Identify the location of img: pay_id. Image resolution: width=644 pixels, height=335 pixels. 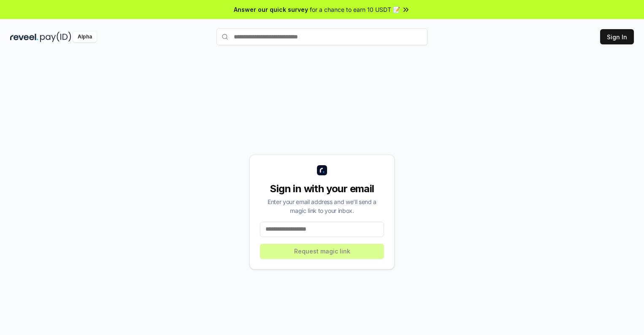
(56, 37).